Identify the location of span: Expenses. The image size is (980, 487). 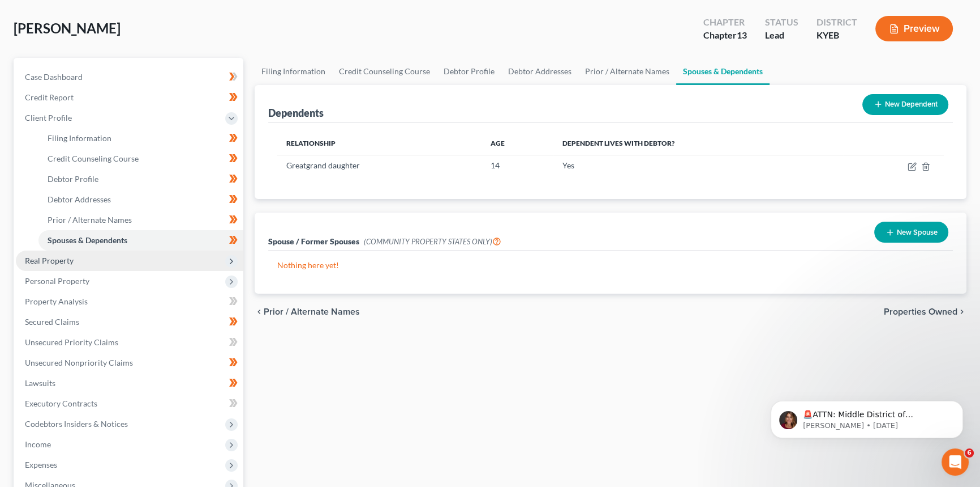
(41, 464).